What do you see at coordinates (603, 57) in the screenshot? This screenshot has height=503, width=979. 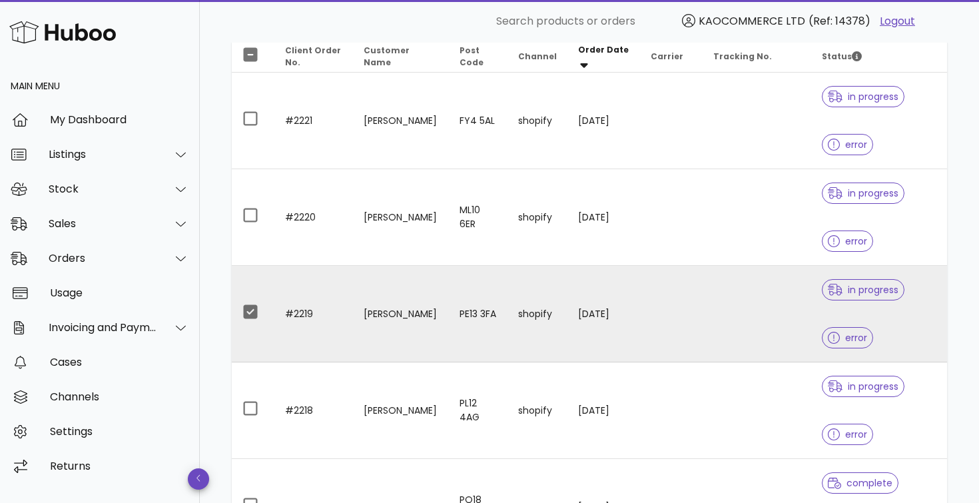 I see `th: Order Date: Sorted descending. Activate to remove sorting.` at bounding box center [603, 57].